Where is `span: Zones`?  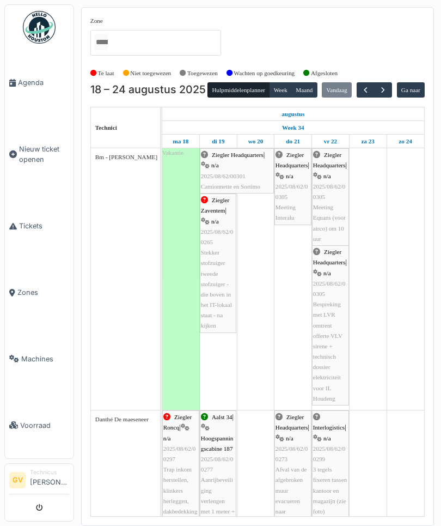
span: Zones is located at coordinates (43, 292).